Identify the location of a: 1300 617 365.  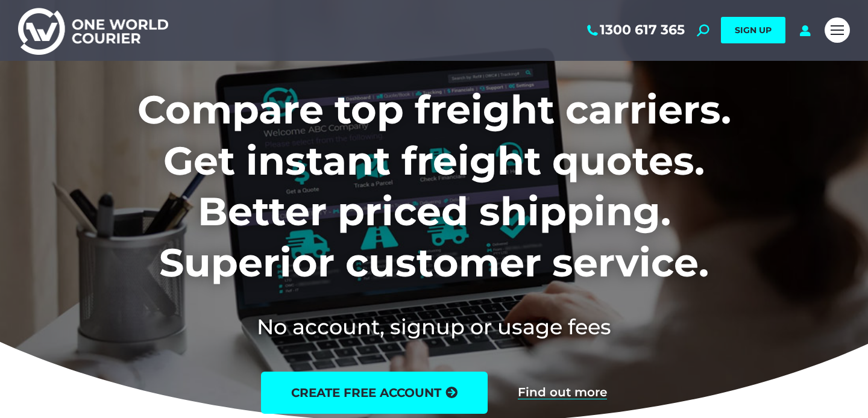
(635, 30).